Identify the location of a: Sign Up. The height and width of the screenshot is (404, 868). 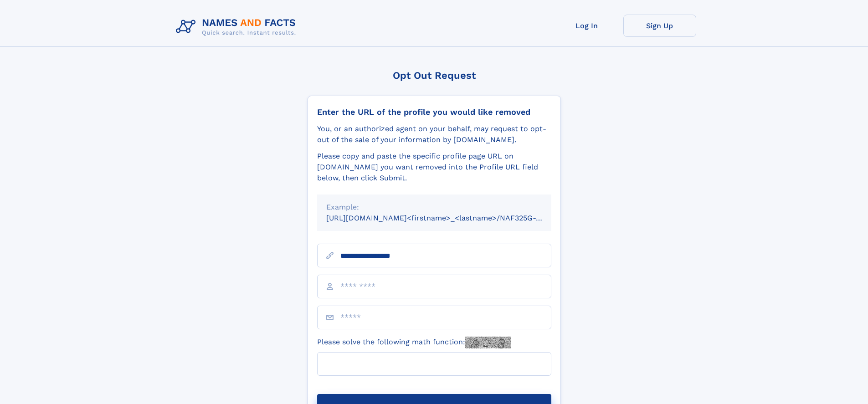
(660, 25).